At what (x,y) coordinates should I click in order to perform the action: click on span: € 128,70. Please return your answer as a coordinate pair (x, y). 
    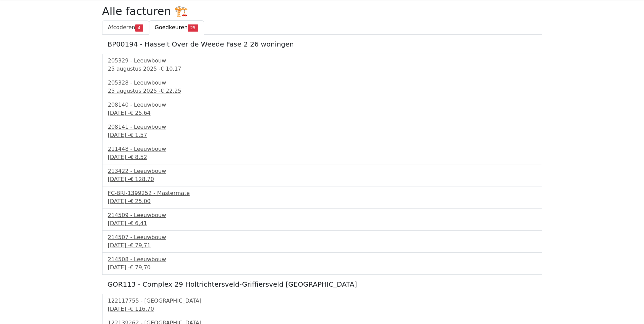
    Looking at the image, I should click on (142, 179).